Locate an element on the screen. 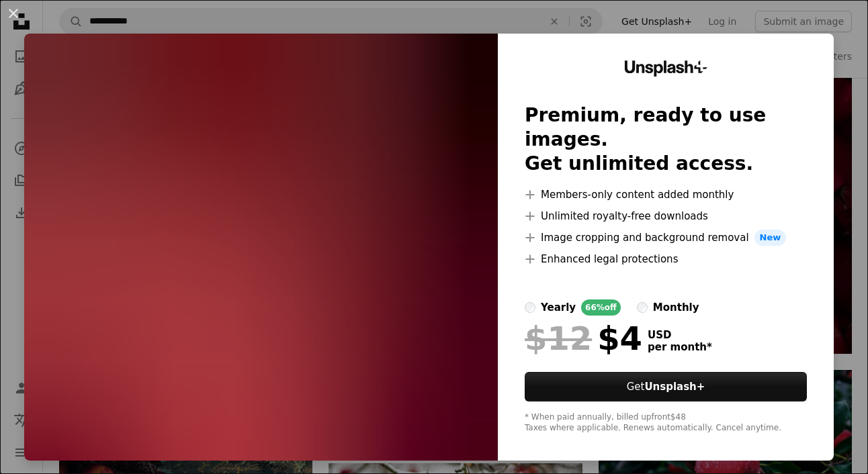  div: yearly is located at coordinates (558, 308).